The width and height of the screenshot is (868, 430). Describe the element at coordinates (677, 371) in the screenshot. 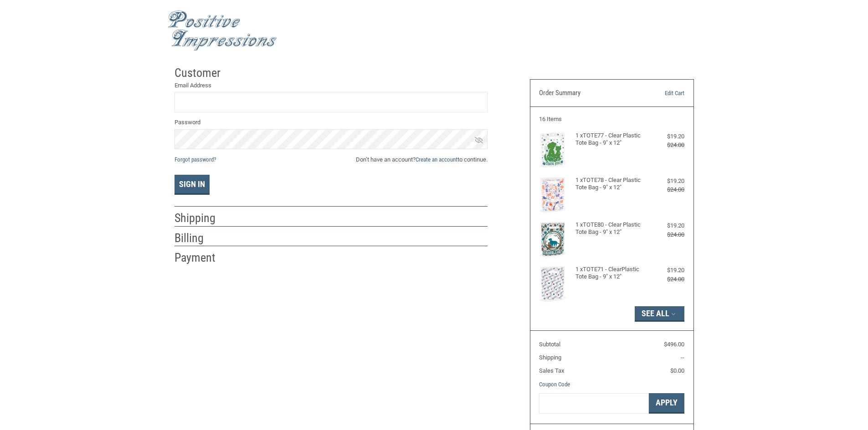

I see `span: $0.00` at that location.